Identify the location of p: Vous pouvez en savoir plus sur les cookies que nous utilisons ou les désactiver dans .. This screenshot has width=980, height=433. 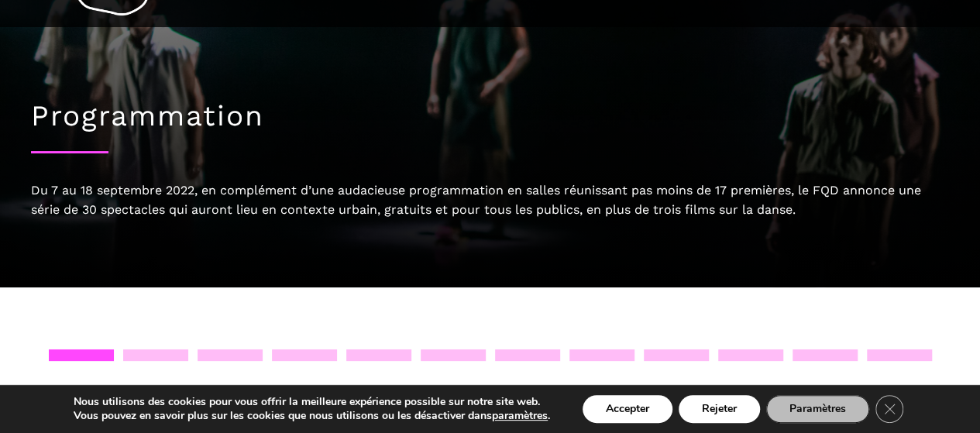
(312, 416).